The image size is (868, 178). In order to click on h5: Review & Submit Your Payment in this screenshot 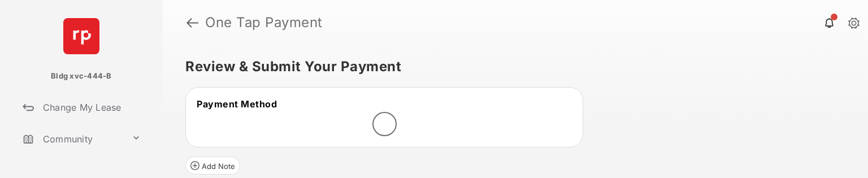, I will do `click(512, 66)`.